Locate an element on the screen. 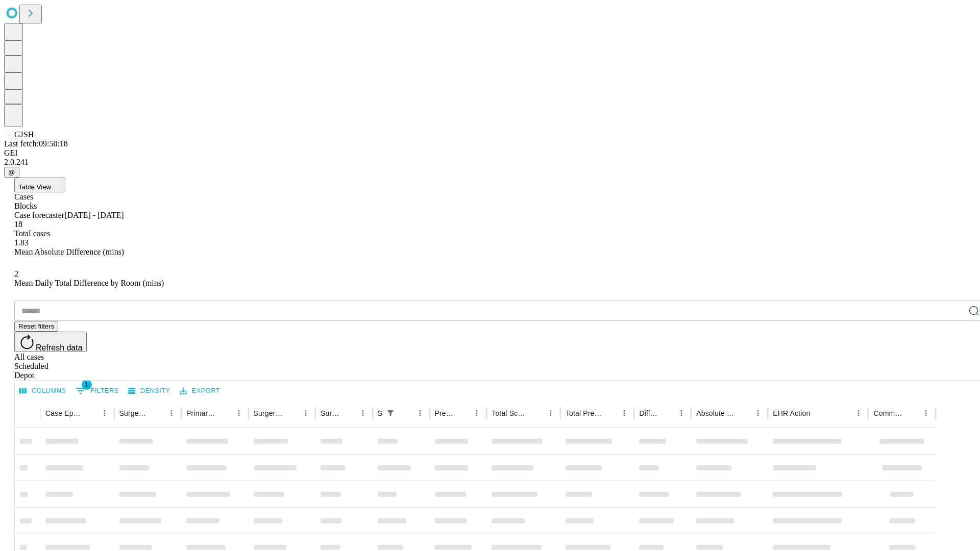 The height and width of the screenshot is (551, 980). button: Select columns is located at coordinates (43, 391).